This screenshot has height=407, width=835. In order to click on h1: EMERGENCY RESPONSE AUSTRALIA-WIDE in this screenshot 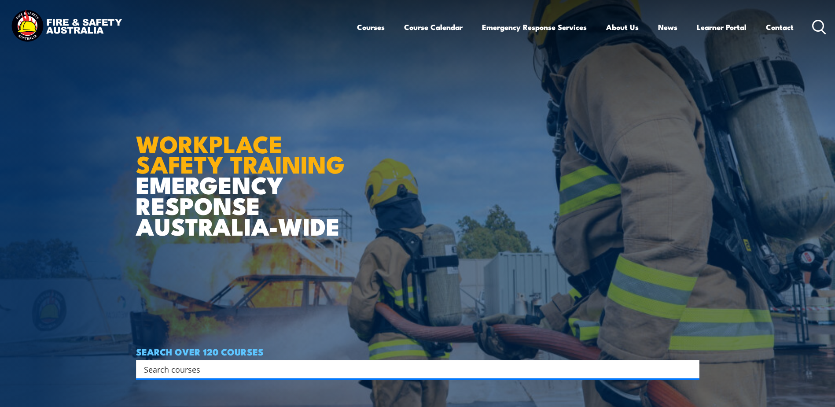, I will do `click(244, 174)`.